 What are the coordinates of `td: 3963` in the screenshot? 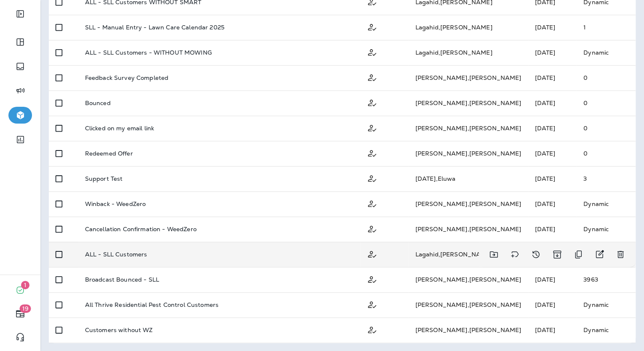 It's located at (606, 280).